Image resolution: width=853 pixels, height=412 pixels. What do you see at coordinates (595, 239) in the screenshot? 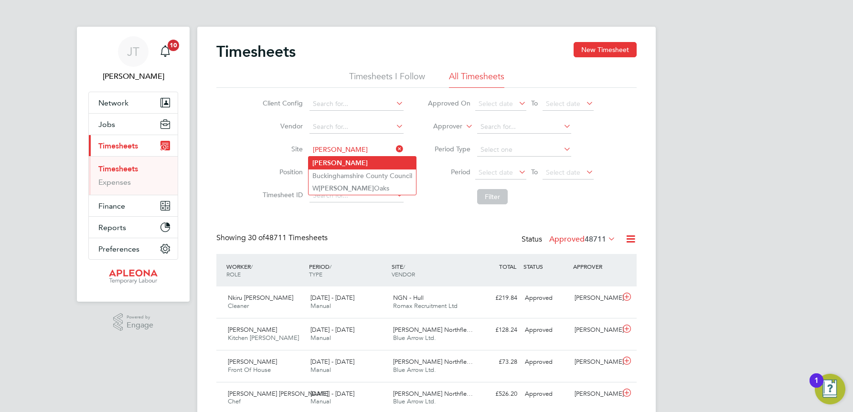
I see `span: 48711` at bounding box center [595, 239].